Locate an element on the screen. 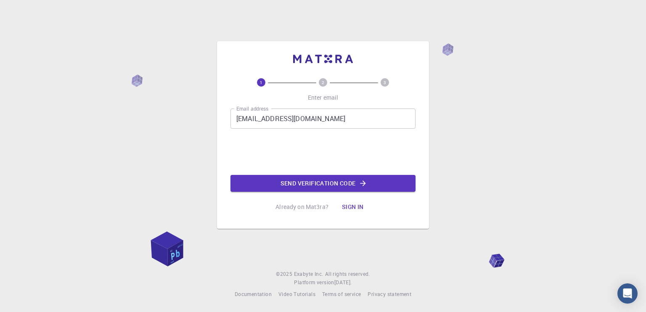 This screenshot has height=312, width=646. a: Sign in is located at coordinates (353, 207).